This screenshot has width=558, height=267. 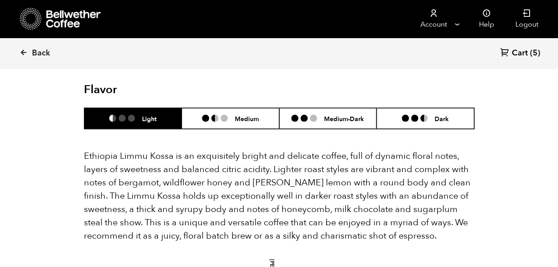 What do you see at coordinates (535, 53) in the screenshot?
I see `span: (5)` at bounding box center [535, 53].